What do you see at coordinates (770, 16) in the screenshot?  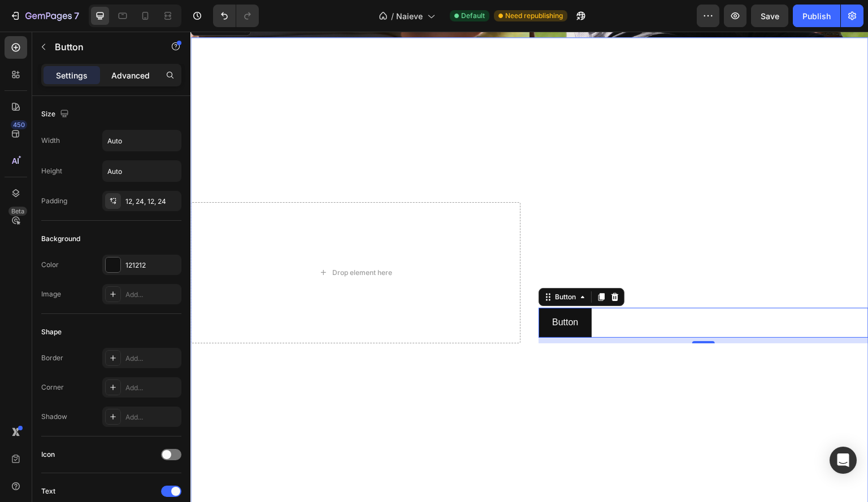 I see `span: Save` at bounding box center [770, 16].